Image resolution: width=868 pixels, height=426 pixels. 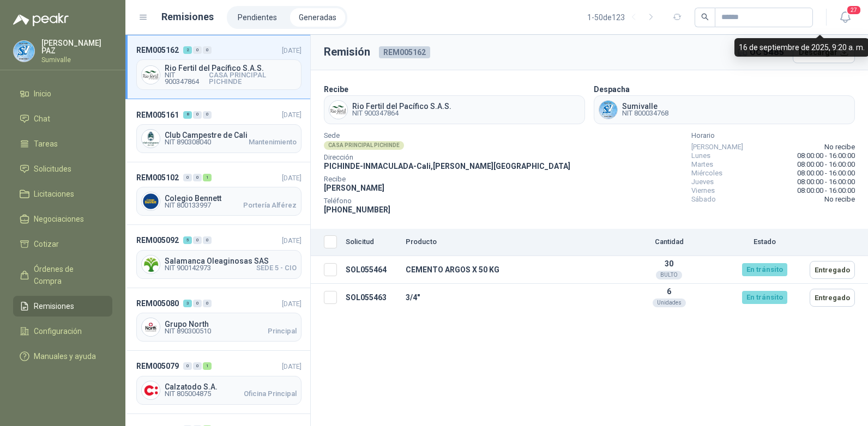 I want to click on span: Colegio Bennett, so click(x=230, y=199).